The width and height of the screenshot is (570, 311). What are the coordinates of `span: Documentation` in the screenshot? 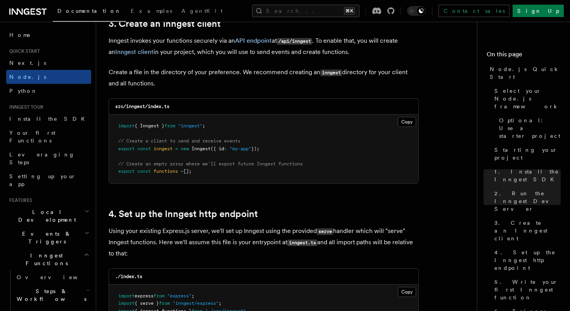 It's located at (89, 11).